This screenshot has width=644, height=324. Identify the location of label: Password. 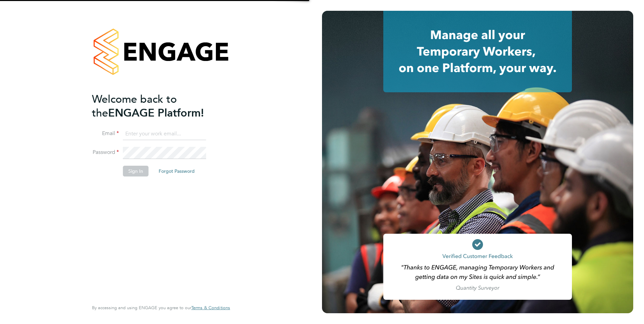
(106, 152).